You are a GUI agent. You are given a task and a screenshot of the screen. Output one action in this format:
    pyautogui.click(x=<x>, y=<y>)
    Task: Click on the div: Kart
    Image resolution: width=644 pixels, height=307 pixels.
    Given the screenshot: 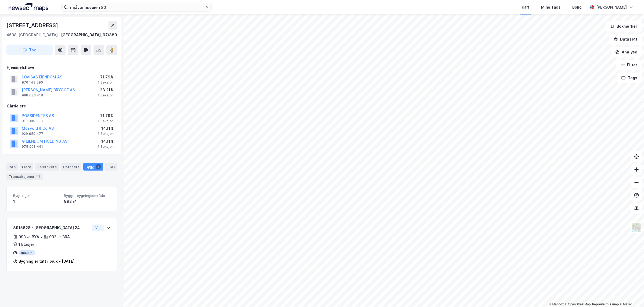 What is the action you would take?
    pyautogui.click(x=526, y=7)
    